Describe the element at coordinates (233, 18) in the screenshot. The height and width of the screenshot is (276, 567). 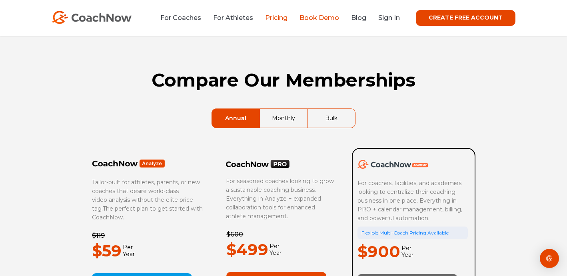
I see `a: For Athletes` at that location.